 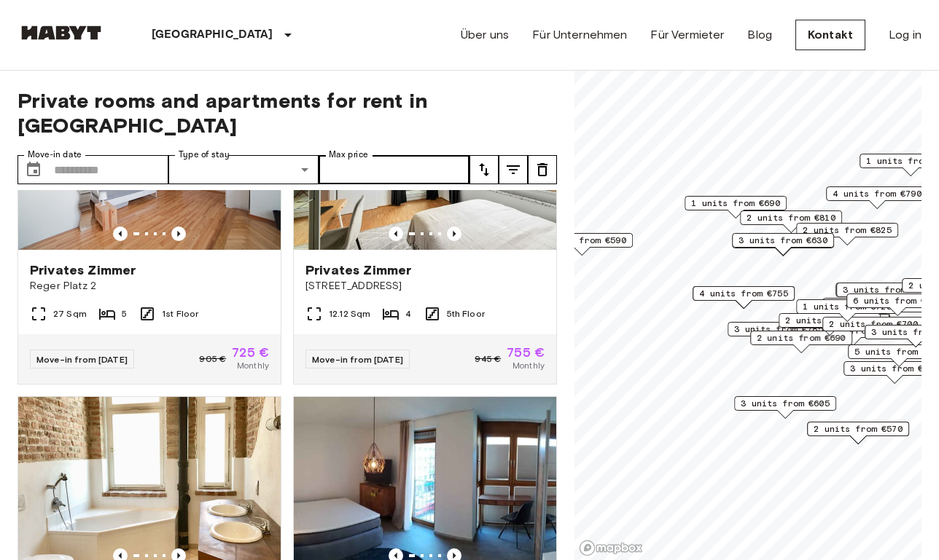 What do you see at coordinates (349, 314) in the screenshot?
I see `span: 12.12 Sqm` at bounding box center [349, 314].